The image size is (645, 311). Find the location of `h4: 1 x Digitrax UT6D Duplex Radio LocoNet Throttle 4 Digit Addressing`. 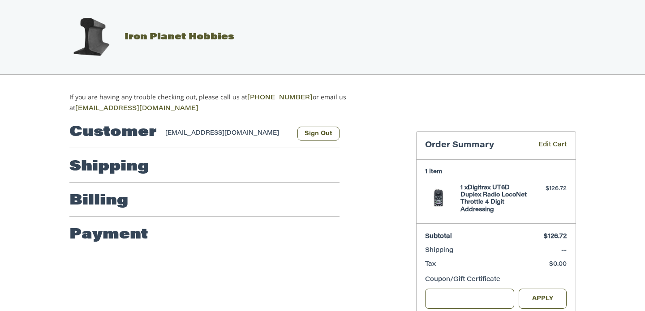

h4: 1 x Digitrax UT6D Duplex Radio LocoNet Throttle 4 Digit Addressing is located at coordinates (494, 199).